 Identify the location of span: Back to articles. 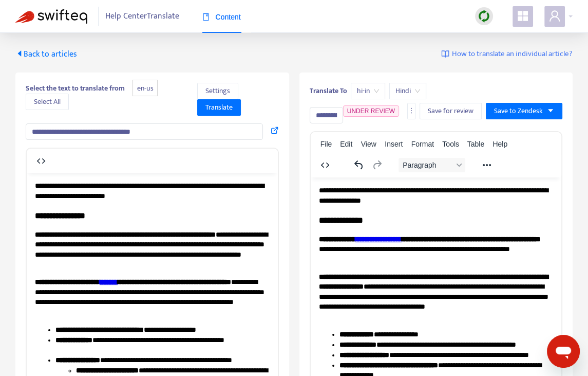
(46, 54).